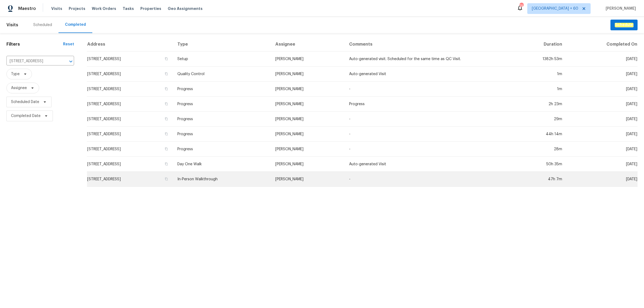 The image size is (644, 308). What do you see at coordinates (538, 164) in the screenshot?
I see `td: 50h 35m` at bounding box center [538, 164].